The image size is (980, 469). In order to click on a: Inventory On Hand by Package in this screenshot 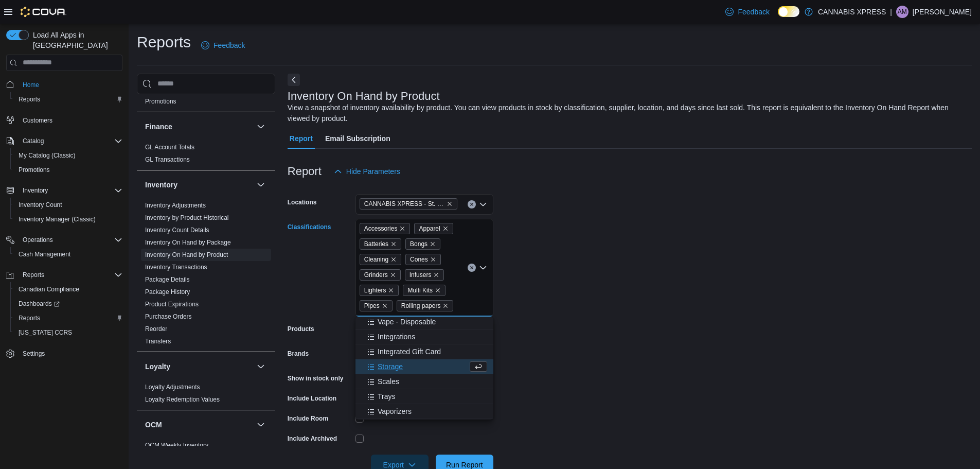, I will do `click(188, 242)`.